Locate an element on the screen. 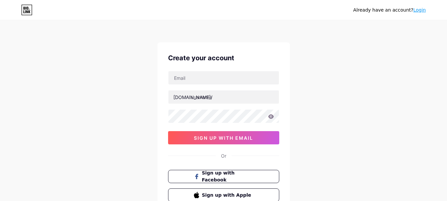 This screenshot has height=201, width=447. input: username is located at coordinates (223, 97).